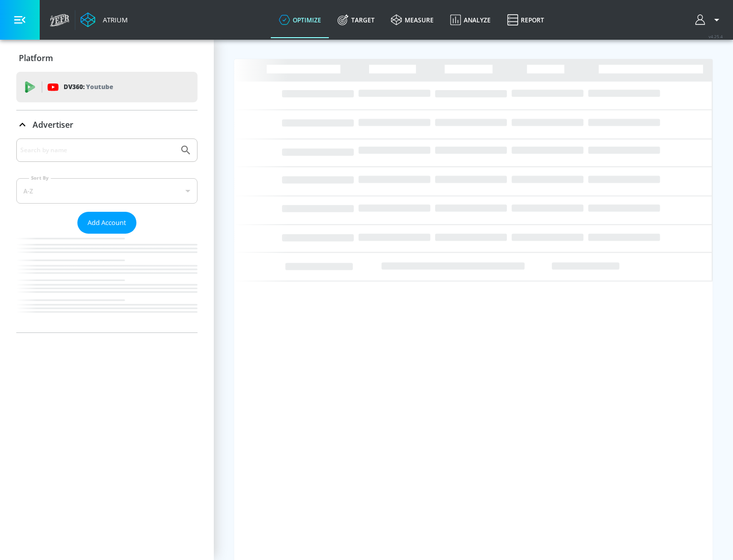  Describe the element at coordinates (99, 87) in the screenshot. I see `p: Youtube` at that location.